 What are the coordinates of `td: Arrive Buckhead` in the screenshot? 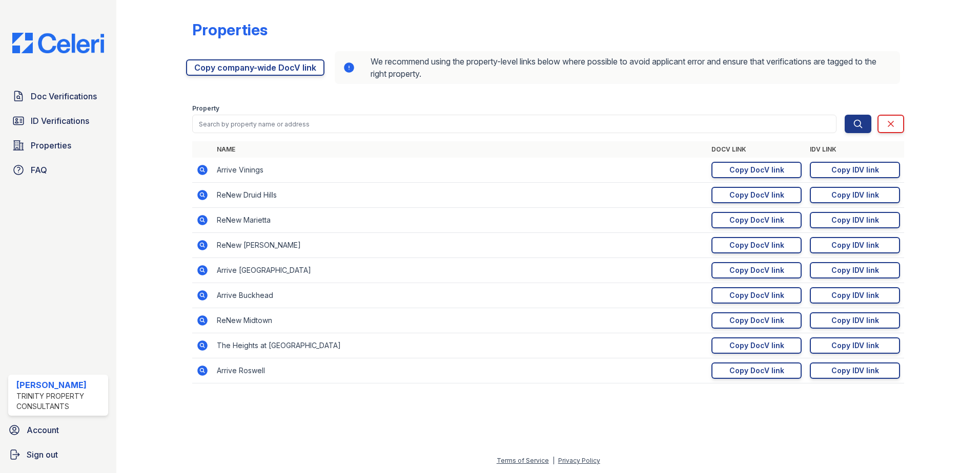 It's located at (460, 295).